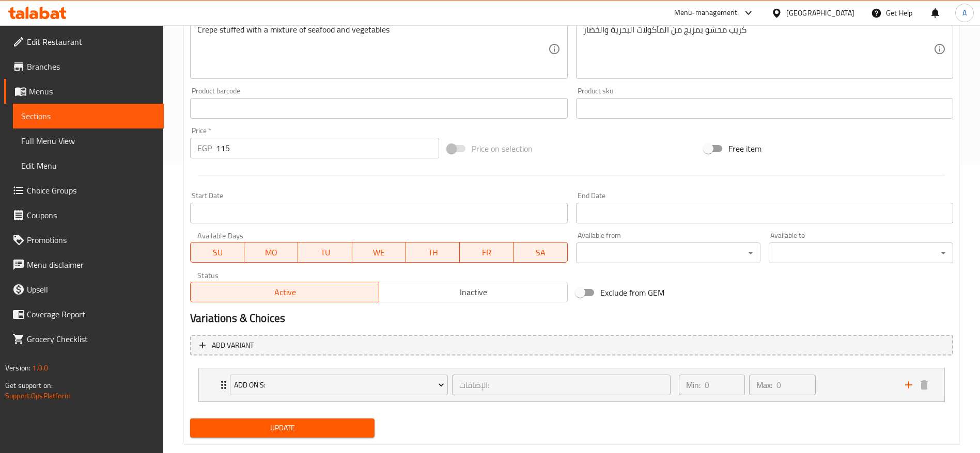 The width and height of the screenshot is (980, 453). I want to click on a: Edit Restaurant, so click(83, 42).